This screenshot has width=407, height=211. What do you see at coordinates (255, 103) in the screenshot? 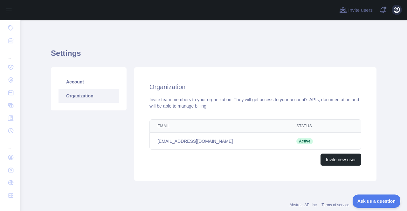
I see `div: Invite team members to your organization. They will get access to your account's APIs, documentat...` at bounding box center [255, 103].